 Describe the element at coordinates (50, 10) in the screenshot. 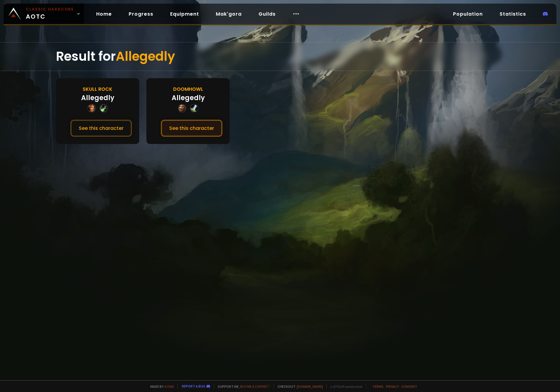

I see `small: Classic Hardcore` at that location.